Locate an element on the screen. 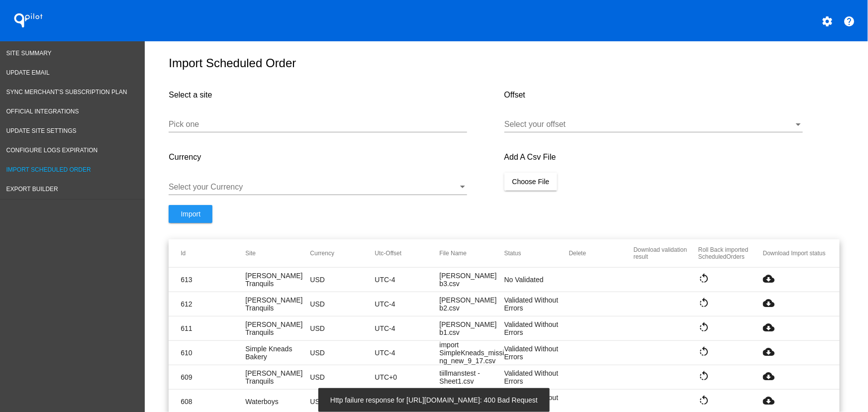 The height and width of the screenshot is (412, 868). span: Sync Merchant's Subscription Plan is located at coordinates (67, 92).